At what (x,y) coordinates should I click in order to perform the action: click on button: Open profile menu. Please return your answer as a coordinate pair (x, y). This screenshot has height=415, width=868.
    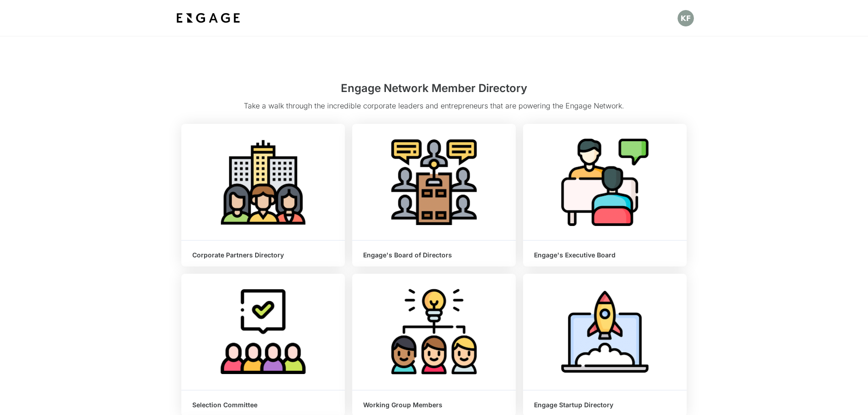
    Looking at the image, I should click on (686, 18).